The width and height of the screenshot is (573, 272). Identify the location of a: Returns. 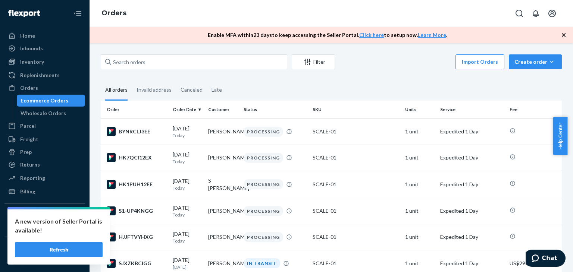
(45, 165).